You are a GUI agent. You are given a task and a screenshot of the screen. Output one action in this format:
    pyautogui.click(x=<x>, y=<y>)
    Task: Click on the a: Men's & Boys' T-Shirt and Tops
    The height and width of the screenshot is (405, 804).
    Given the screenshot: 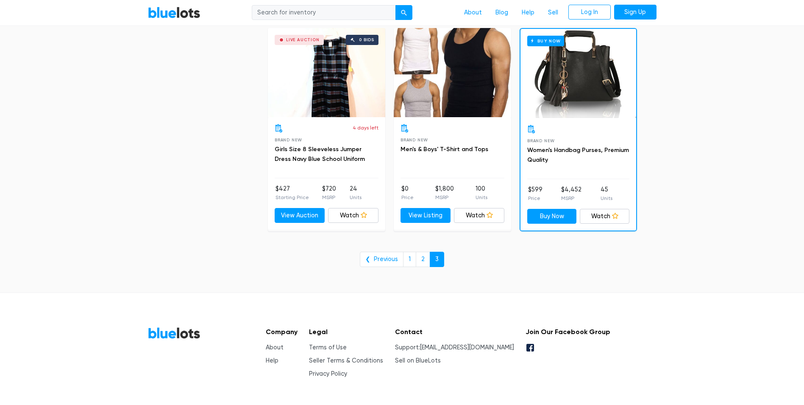 What is the action you would take?
    pyautogui.click(x=444, y=149)
    